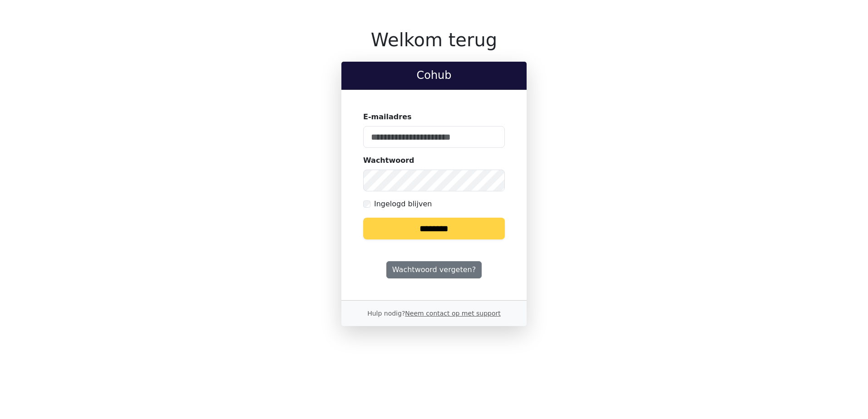 The width and height of the screenshot is (868, 419). Describe the element at coordinates (434, 270) in the screenshot. I see `a: Wachtwoord vergeten?` at that location.